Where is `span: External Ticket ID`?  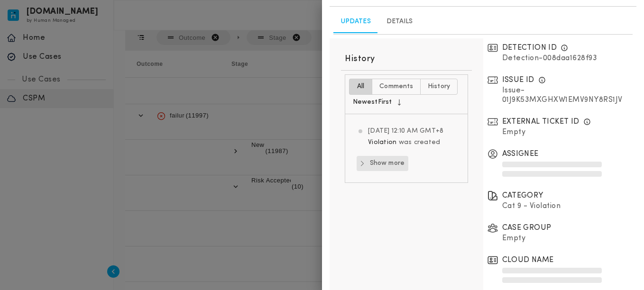 span: External Ticket ID is located at coordinates (541, 122).